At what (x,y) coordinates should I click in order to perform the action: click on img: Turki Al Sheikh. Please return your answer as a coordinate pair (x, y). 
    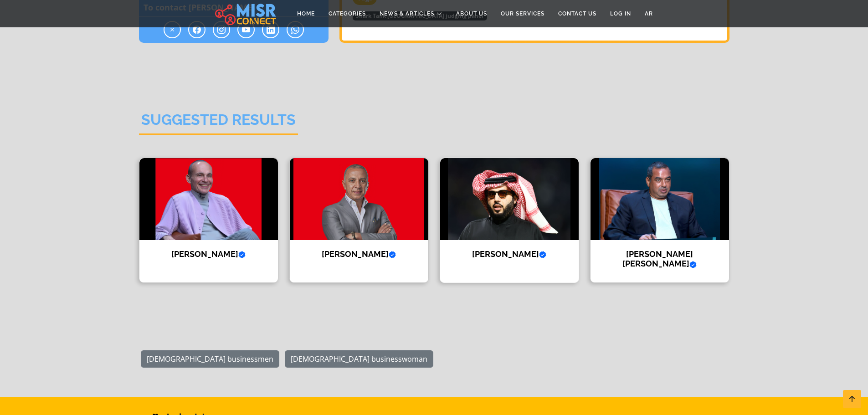
    Looking at the image, I should click on (509, 199).